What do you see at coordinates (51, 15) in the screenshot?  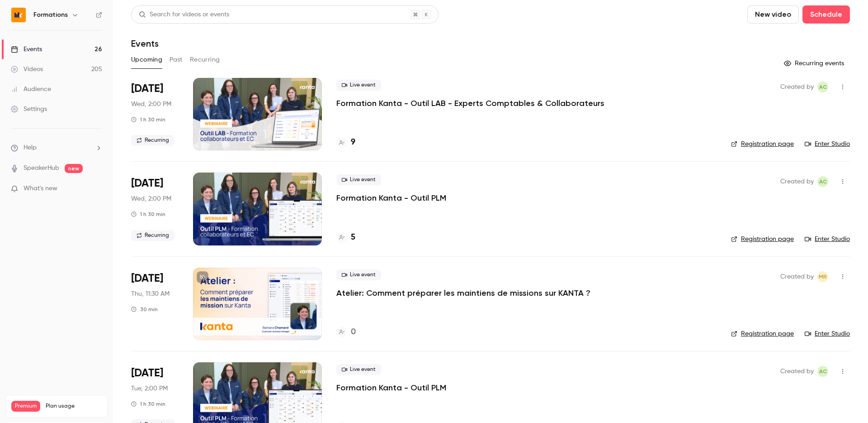 I see `h6: Formations` at bounding box center [51, 15].